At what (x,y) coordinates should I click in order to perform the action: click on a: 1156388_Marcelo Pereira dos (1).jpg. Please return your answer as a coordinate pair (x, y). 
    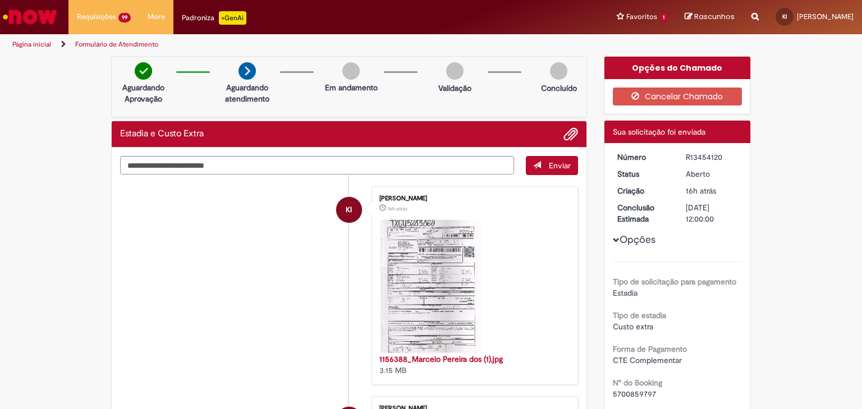
    Looking at the image, I should click on (441, 359).